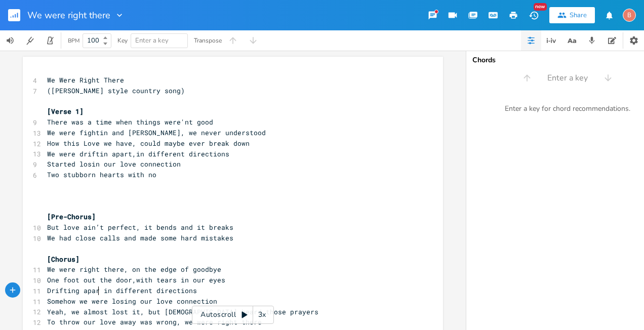 This screenshot has width=644, height=330. What do you see at coordinates (134, 270) in the screenshot?
I see `span: We were right there, on the edge of goodbye` at bounding box center [134, 270].